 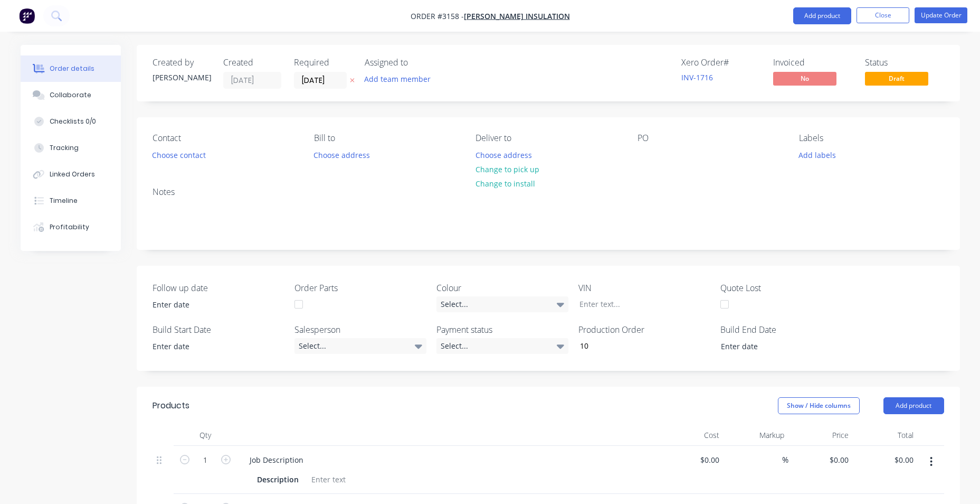 What do you see at coordinates (644, 330) in the screenshot?
I see `label: Production Order` at bounding box center [644, 330].